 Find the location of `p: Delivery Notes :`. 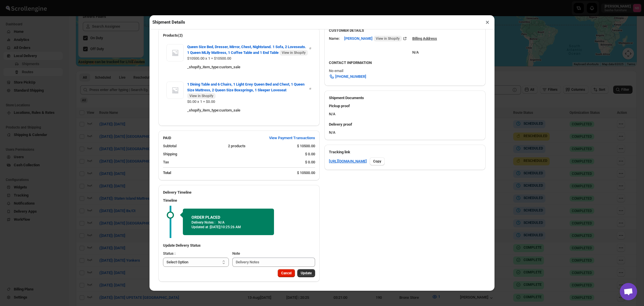

p: Delivery Notes : is located at coordinates (204, 223).